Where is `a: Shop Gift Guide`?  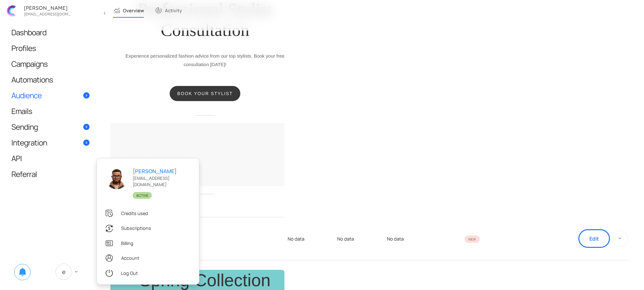
a: Shop Gift Guide is located at coordinates (95, 102).